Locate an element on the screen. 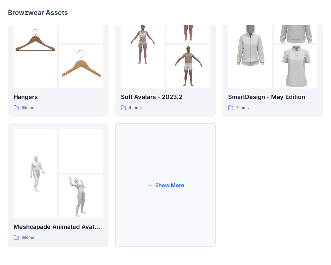 Image resolution: width=331 pixels, height=265 pixels. p: Hangers is located at coordinates (58, 97).